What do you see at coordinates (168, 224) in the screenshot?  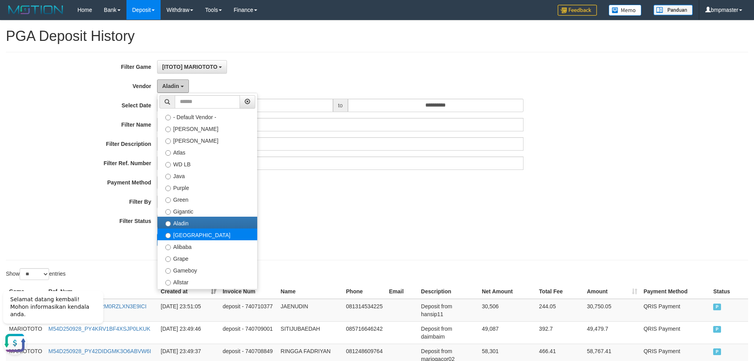 I see `input: Aladin` at bounding box center [168, 224].